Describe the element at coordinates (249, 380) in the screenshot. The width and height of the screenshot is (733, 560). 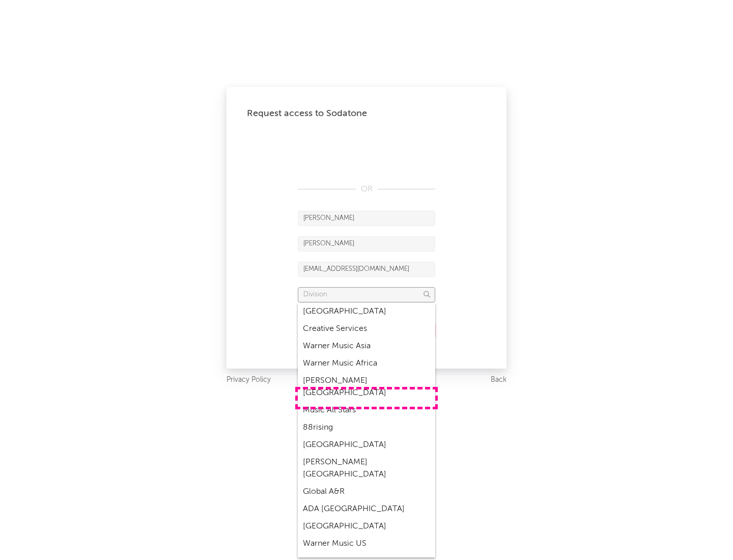
I see `a: Privacy Policy` at that location.